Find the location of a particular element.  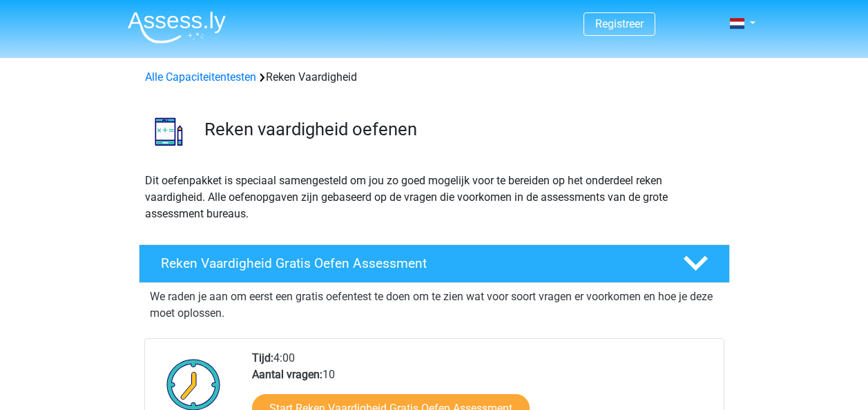

b: Tijd: is located at coordinates (263, 357).